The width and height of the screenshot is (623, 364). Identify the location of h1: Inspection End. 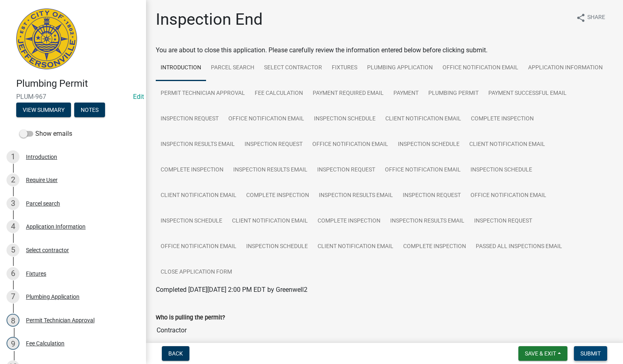
(209, 20).